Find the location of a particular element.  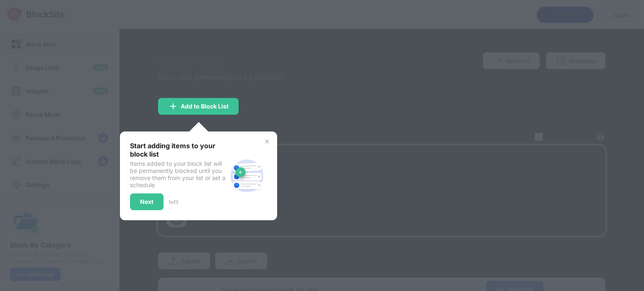

img: x-button.svg is located at coordinates (267, 141).